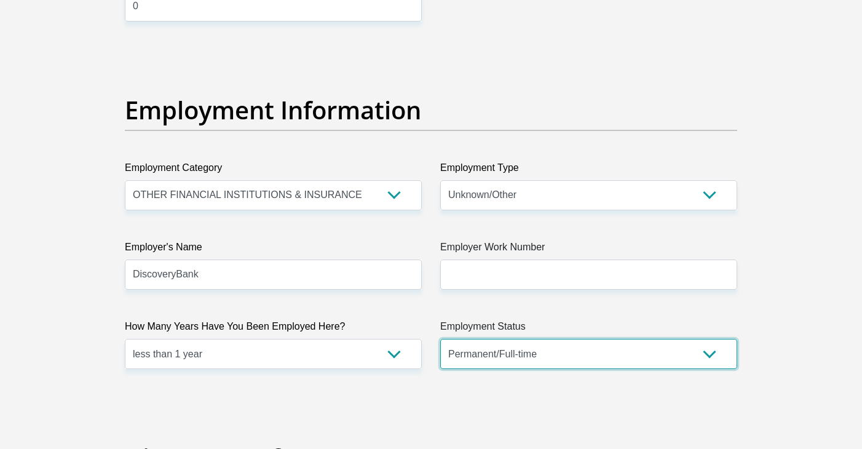 The image size is (862, 449). I want to click on input: Employer's Name, so click(273, 274).